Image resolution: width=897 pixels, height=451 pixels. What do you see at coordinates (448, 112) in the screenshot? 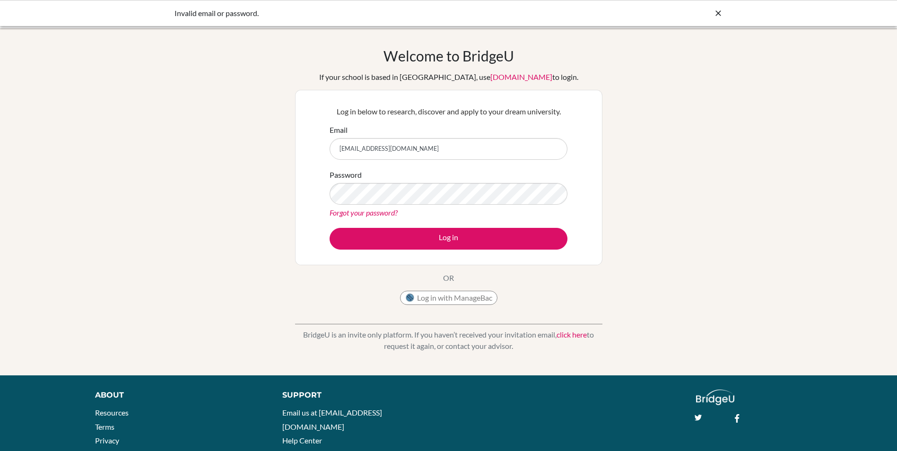
I see `p: Log in below to research, discover and apply to your dream university.` at bounding box center [448, 112].